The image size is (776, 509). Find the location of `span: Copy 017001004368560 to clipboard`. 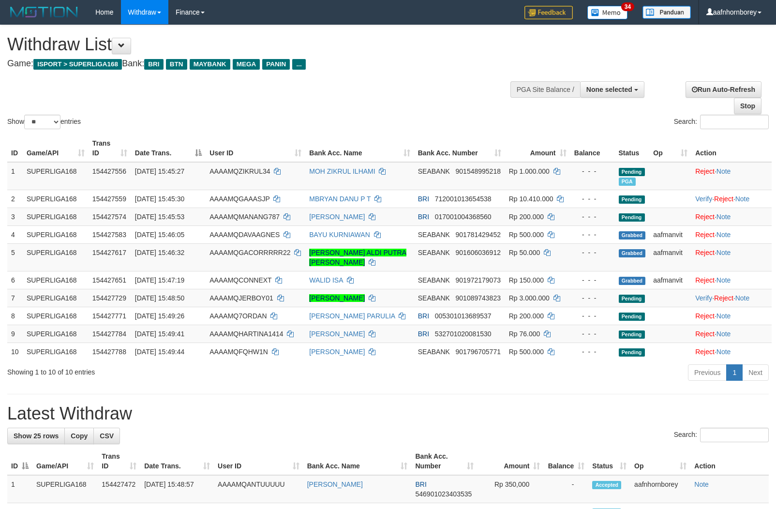

span: Copy 017001004368560 to clipboard is located at coordinates (463, 217).